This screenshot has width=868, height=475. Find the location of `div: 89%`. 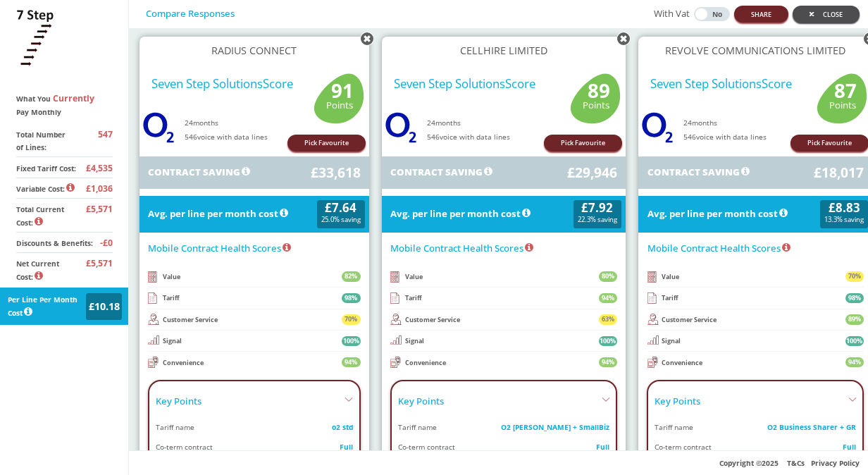

div: 89% is located at coordinates (855, 319).